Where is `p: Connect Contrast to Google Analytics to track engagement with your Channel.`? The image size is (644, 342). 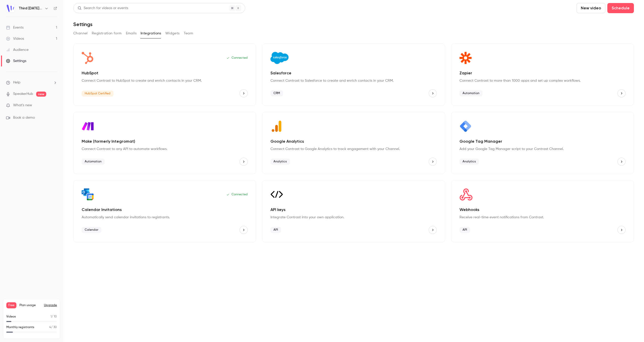
p: Connect Contrast to Google Analytics to track engagement with your Channel. is located at coordinates (354, 149).